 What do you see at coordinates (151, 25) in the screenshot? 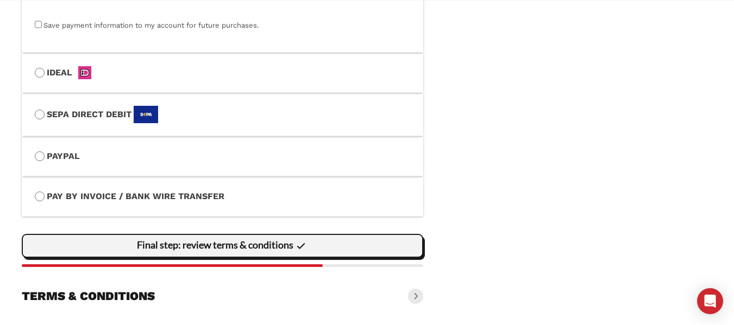
I see `label: Save payment information to my account for future purchases.` at bounding box center [151, 25].